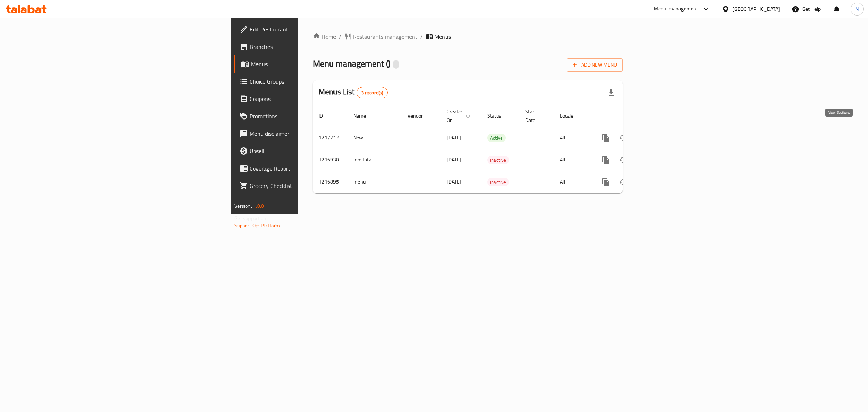 The height and width of the screenshot is (412, 868). What do you see at coordinates (499, 115) in the screenshot?
I see `span: Status` at bounding box center [499, 115].